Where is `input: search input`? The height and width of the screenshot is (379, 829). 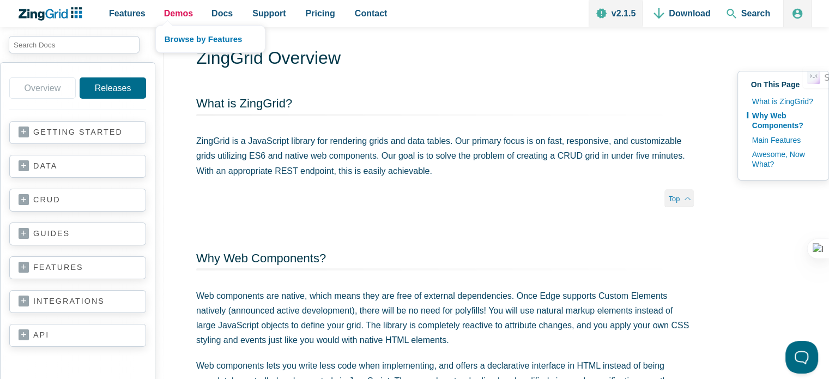
input: search input is located at coordinates (74, 45).